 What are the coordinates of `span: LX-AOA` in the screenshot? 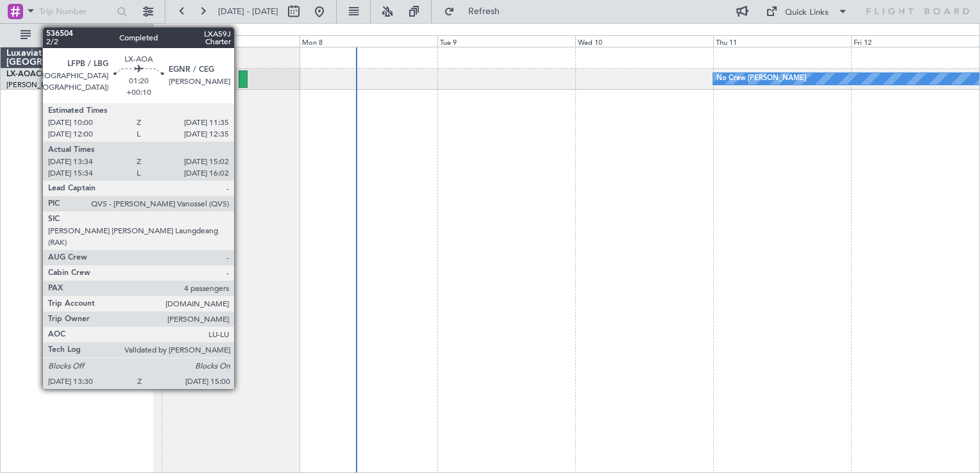 It's located at (21, 74).